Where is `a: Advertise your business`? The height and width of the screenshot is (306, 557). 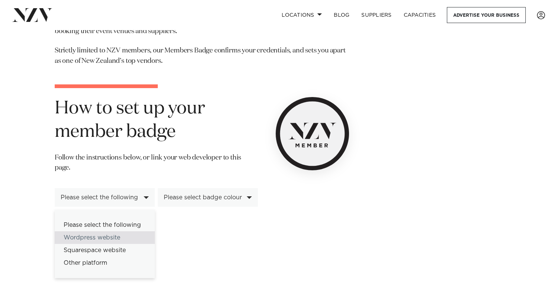
a: Advertise your business is located at coordinates (487, 15).